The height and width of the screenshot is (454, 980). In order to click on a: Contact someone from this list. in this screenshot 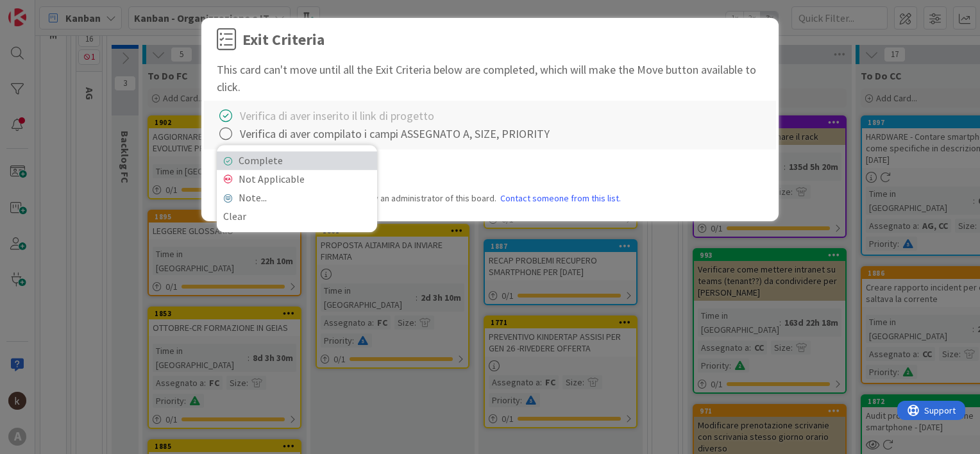, I will do `click(561, 198)`.